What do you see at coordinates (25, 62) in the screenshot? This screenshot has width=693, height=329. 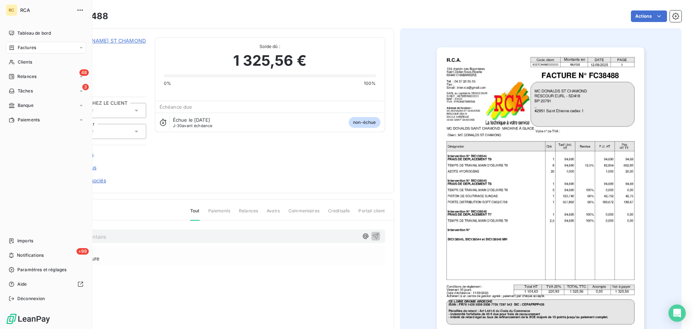 I see `span: Clients` at bounding box center [25, 62].